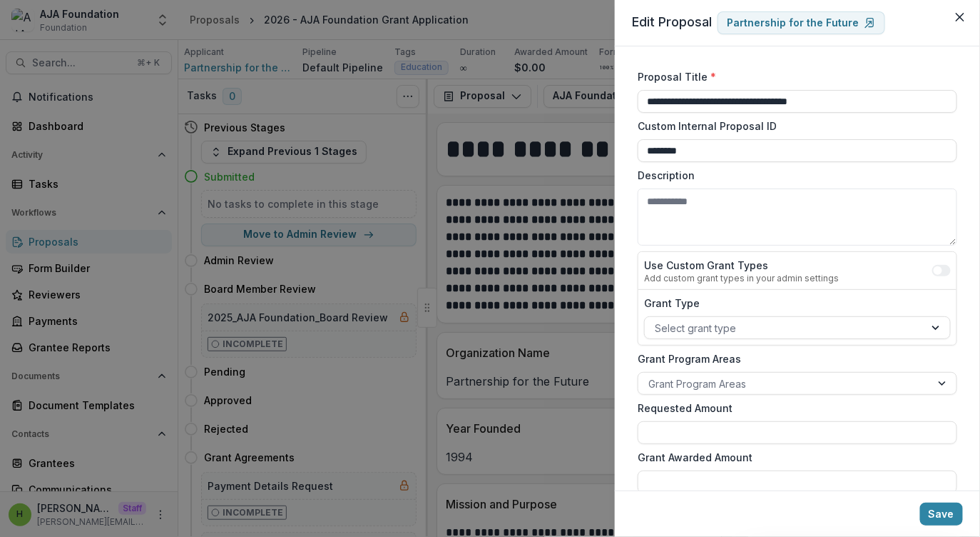  Describe the element at coordinates (793, 408) in the screenshot. I see `label: Requested Amount` at that location.